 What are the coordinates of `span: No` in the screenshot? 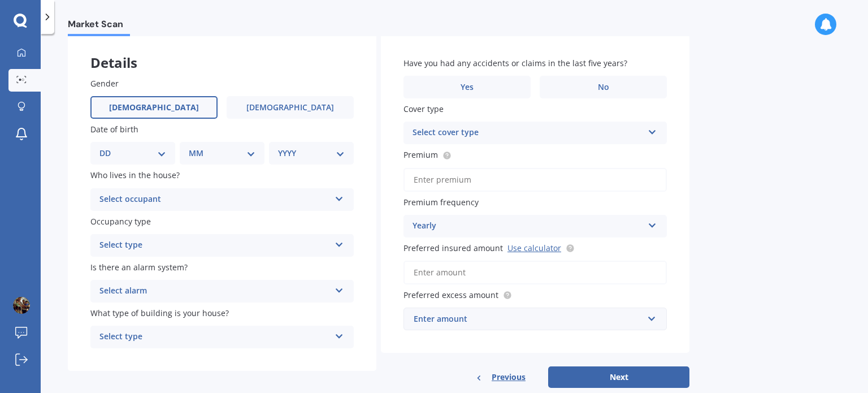 It's located at (603, 87).